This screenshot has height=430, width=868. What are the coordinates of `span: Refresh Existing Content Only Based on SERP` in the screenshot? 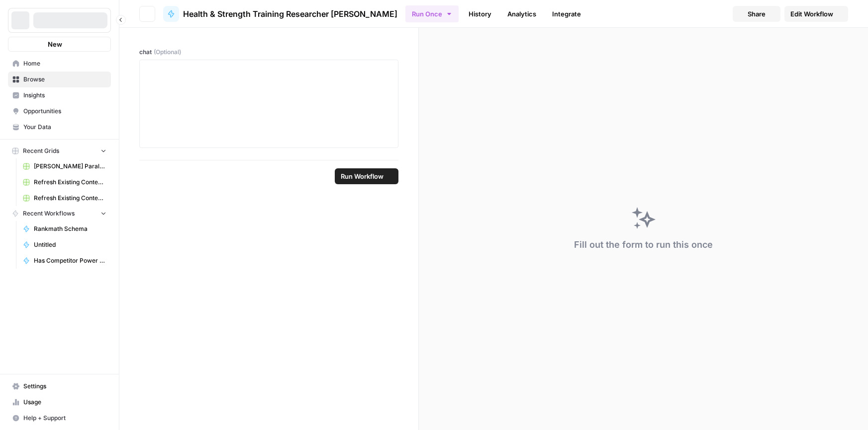 It's located at (70, 198).